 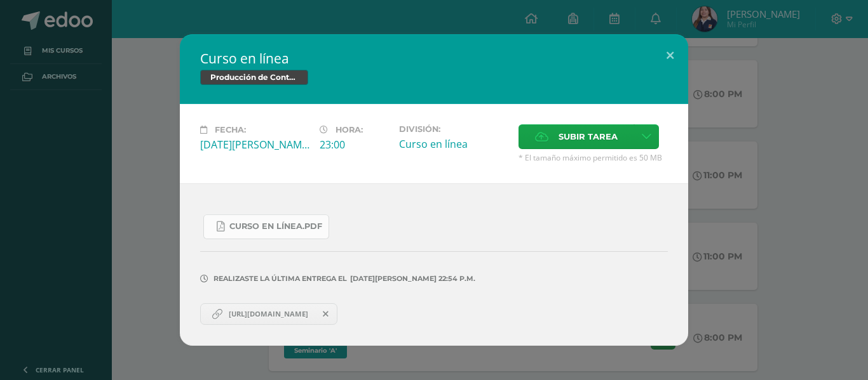 I want to click on span: Remover entrega, so click(x=326, y=314).